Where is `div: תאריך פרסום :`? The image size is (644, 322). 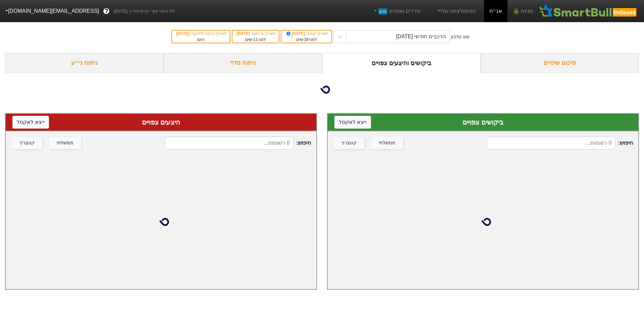
div: תאריך פרסום : is located at coordinates (255, 34).